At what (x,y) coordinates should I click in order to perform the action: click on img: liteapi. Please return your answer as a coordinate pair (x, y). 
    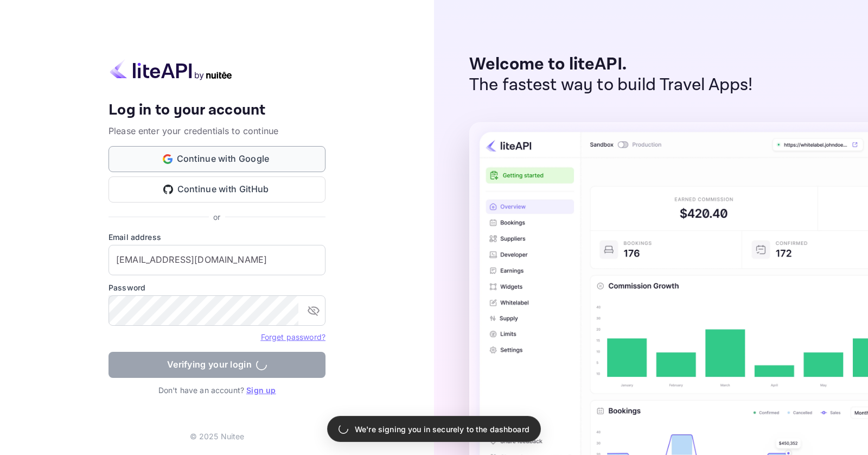
    Looking at the image, I should click on (171, 69).